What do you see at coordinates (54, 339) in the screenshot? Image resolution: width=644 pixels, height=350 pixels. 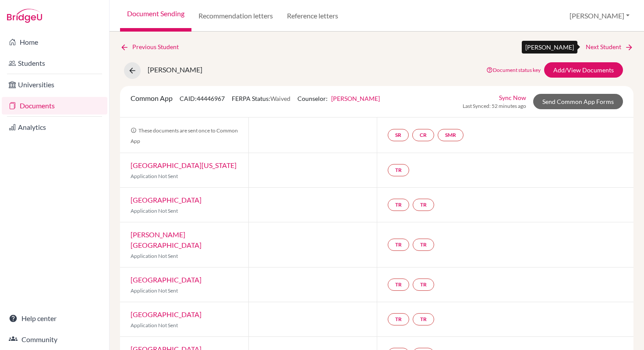 I see `a: Community` at bounding box center [54, 339].